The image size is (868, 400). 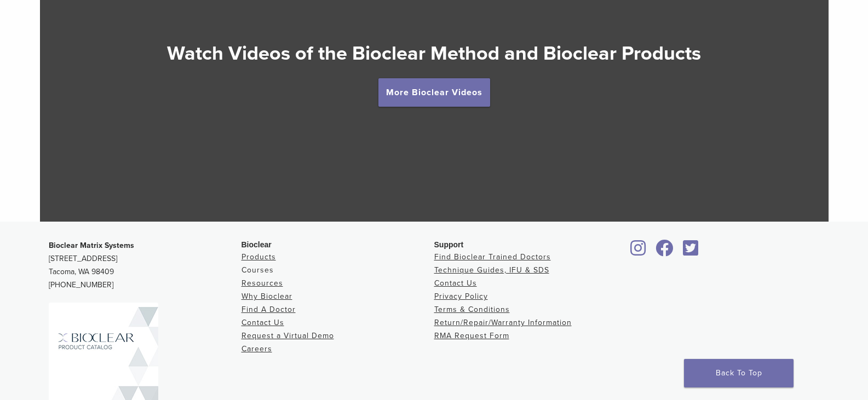 I want to click on a: Privacy Policy, so click(x=461, y=296).